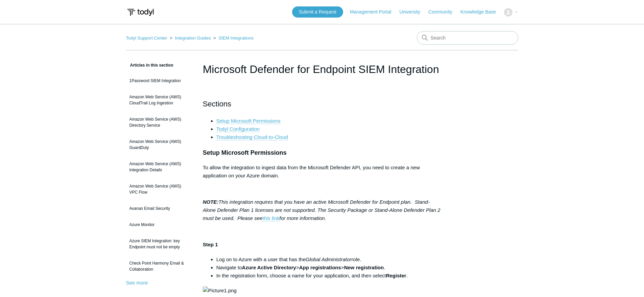  I want to click on a: See more, so click(137, 283).